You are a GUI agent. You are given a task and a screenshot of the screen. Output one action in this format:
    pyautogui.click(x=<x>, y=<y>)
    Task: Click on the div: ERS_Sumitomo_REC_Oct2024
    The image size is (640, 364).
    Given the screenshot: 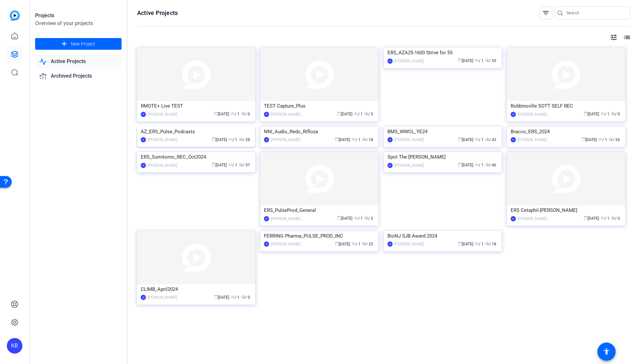 What is the action you would take?
    pyautogui.click(x=196, y=157)
    